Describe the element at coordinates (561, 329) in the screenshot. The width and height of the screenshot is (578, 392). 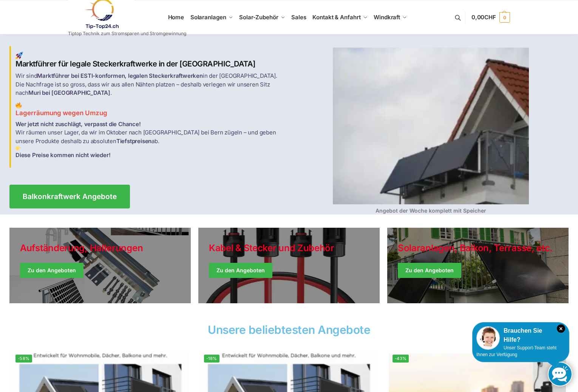
I see `i: Schließen` at that location.